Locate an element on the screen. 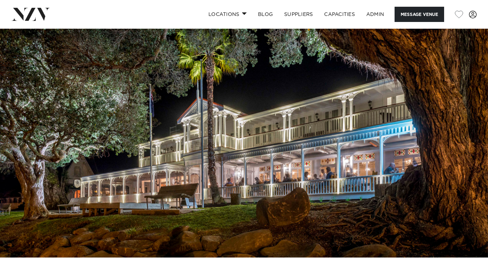 This screenshot has width=488, height=260. img: nzv-logo.png is located at coordinates (30, 14).